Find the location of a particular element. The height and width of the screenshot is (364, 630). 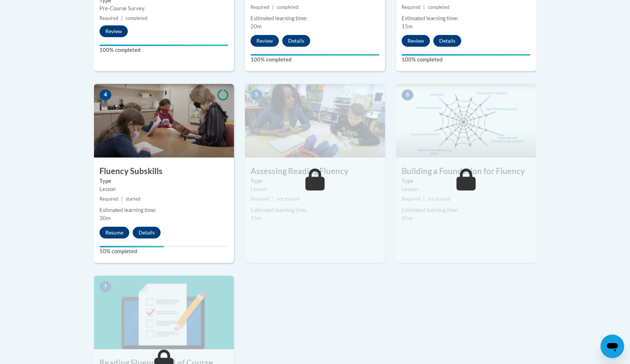

div: Pre-Course Survey is located at coordinates (164, 9).